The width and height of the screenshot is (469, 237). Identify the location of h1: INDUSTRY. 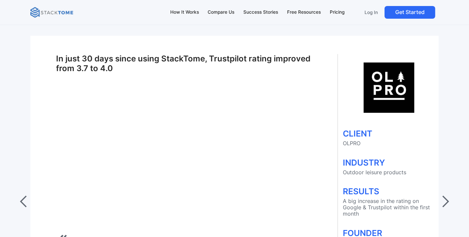
(389, 163).